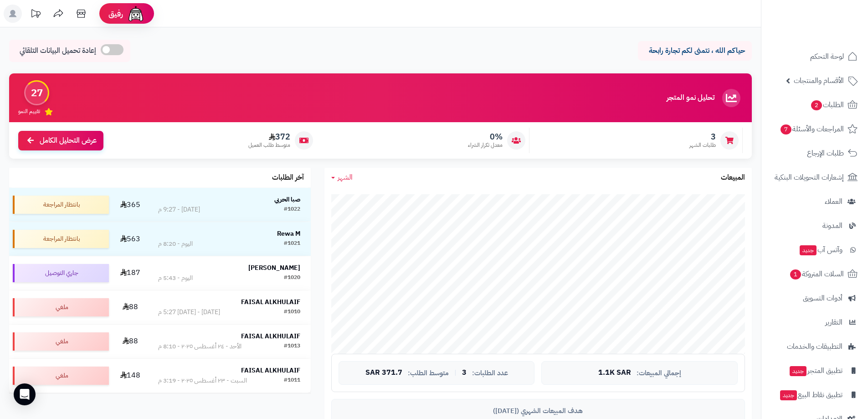  What do you see at coordinates (809, 177) in the screenshot?
I see `span: إشعارات التحويلات البنكية` at bounding box center [809, 177].